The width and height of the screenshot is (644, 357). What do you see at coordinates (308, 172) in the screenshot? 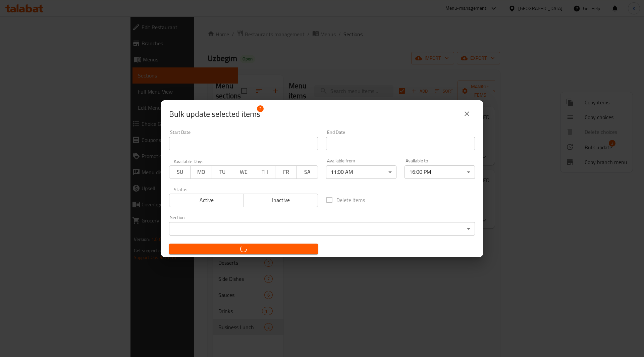
I see `span: SA` at bounding box center [308, 172].